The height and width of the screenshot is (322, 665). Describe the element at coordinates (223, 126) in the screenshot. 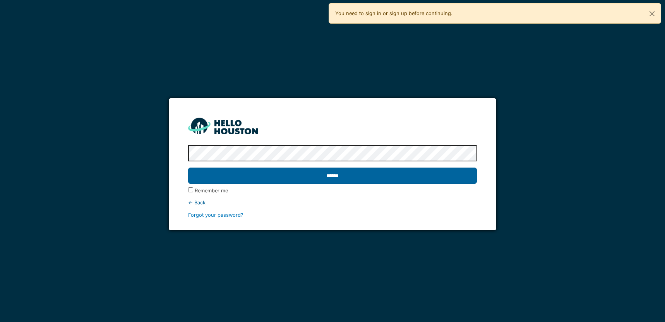

I see `img: HH_line-BYnF2_Hg.png` at that location.